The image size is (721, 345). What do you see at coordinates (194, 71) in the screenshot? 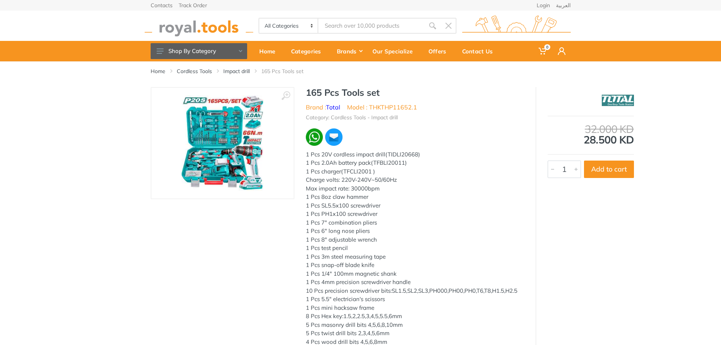
I see `a: Cordless Tools` at bounding box center [194, 71].